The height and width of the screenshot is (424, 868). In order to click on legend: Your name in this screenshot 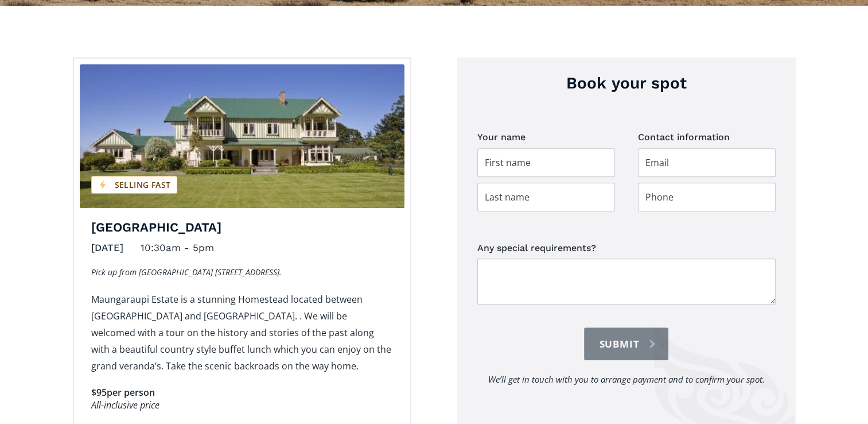, I will do `click(502, 137)`.